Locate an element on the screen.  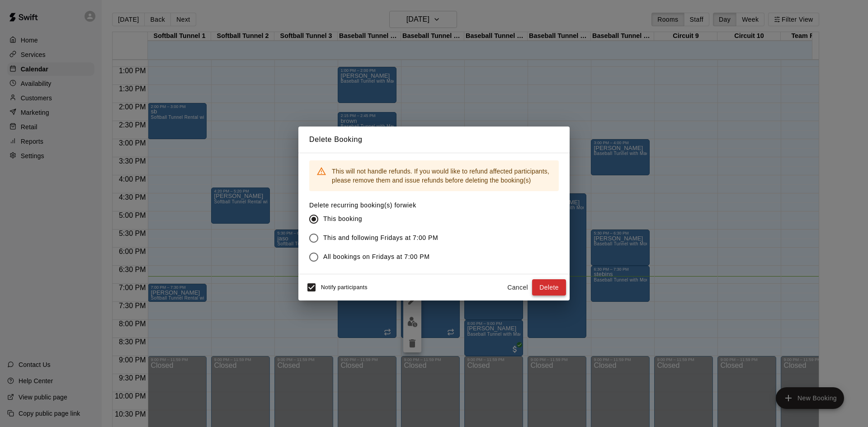
h2: Delete Booking is located at coordinates (434, 140).